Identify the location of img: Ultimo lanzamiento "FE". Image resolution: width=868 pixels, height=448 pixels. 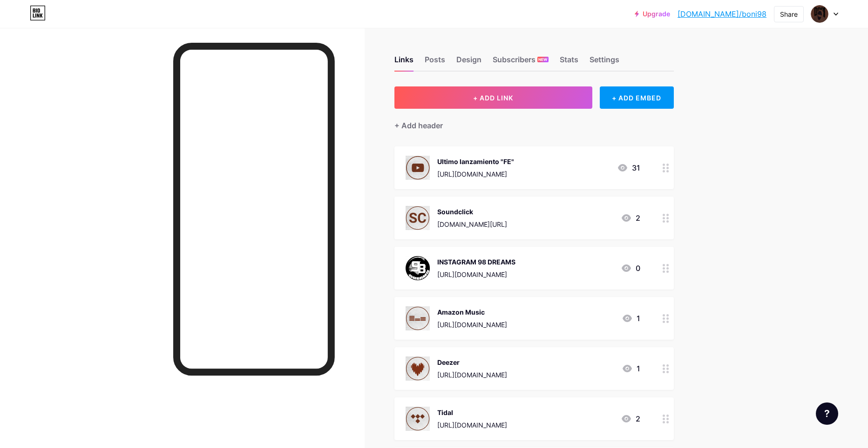
(418, 168).